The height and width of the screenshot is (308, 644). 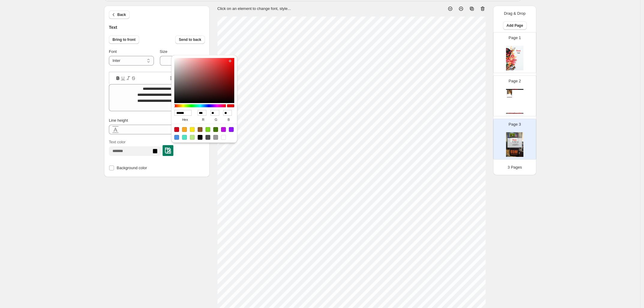 What do you see at coordinates (119, 120) in the screenshot?
I see `span: Line height` at bounding box center [119, 120].